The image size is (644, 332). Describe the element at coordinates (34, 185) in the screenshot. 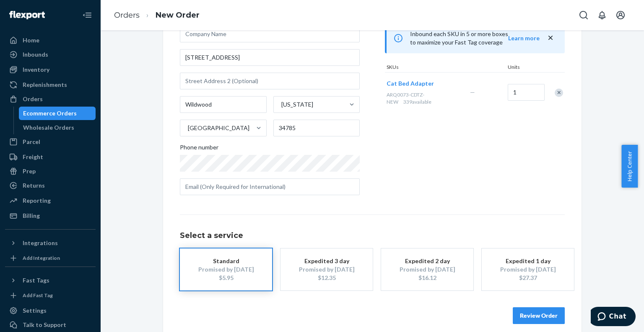

I see `div: Returns` at that location.